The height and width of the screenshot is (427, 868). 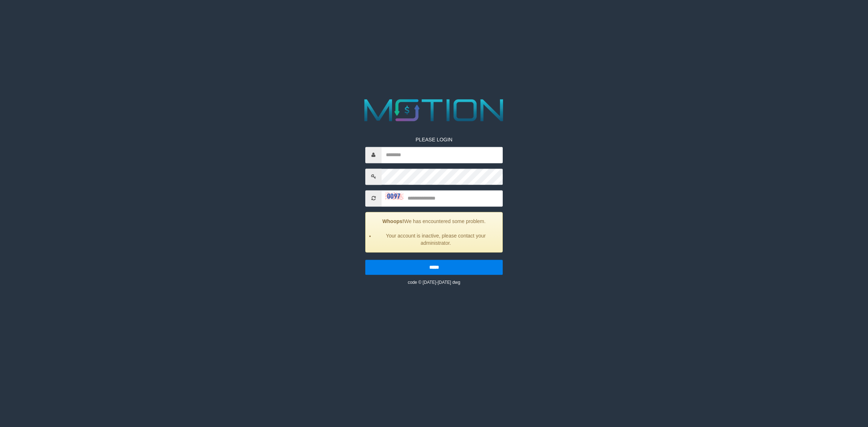 I want to click on div: We has encountered some problem., so click(x=434, y=232).